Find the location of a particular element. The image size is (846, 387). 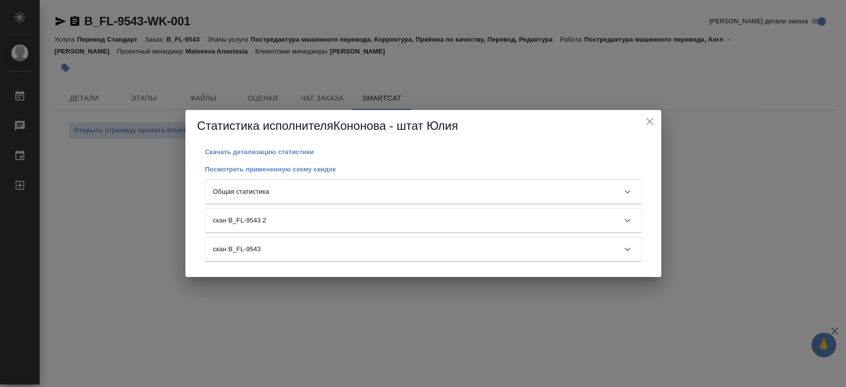

div: Общая статистика is located at coordinates (423, 192).